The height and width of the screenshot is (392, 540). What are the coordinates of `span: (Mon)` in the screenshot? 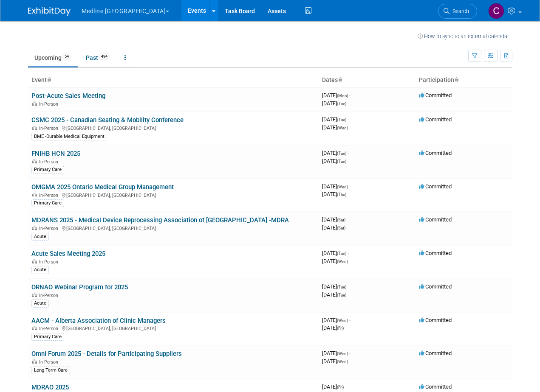 It's located at (342, 95).